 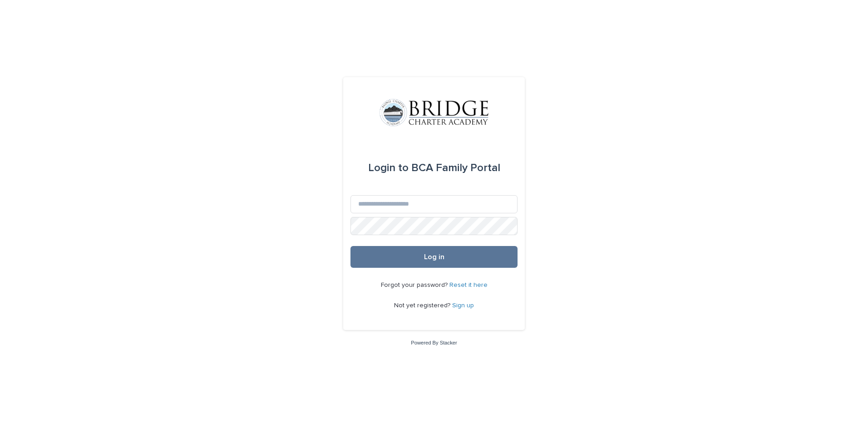 What do you see at coordinates (415, 285) in the screenshot?
I see `span: Forgot your password?` at bounding box center [415, 285].